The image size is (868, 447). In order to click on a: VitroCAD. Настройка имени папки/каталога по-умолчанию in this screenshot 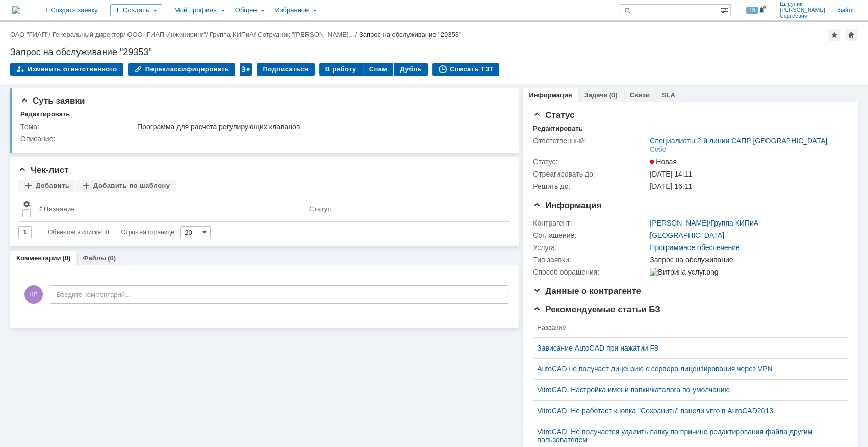, I will do `click(686, 390)`.